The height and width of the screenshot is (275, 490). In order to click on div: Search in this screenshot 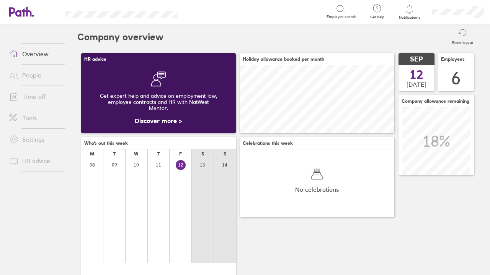, I will do `click(208, 11)`.